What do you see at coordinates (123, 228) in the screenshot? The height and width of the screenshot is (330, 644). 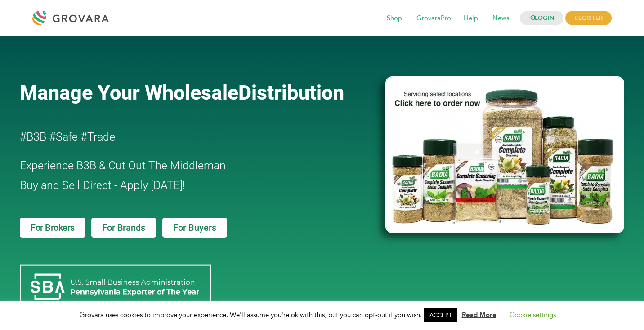 I see `span: For Brands` at bounding box center [123, 228].